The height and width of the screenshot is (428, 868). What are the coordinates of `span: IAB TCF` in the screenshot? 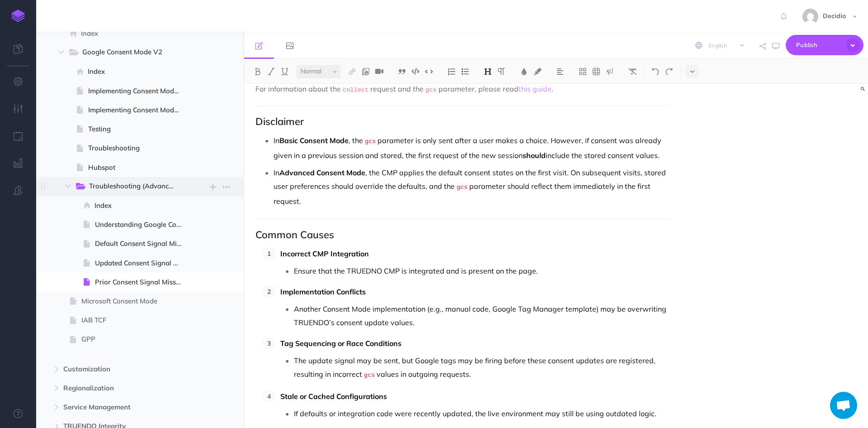 It's located at (135, 320).